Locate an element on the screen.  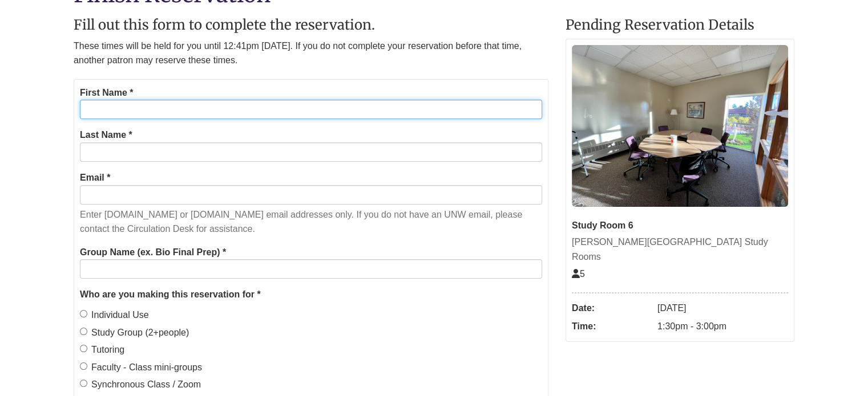
label: Email * is located at coordinates (95, 178).